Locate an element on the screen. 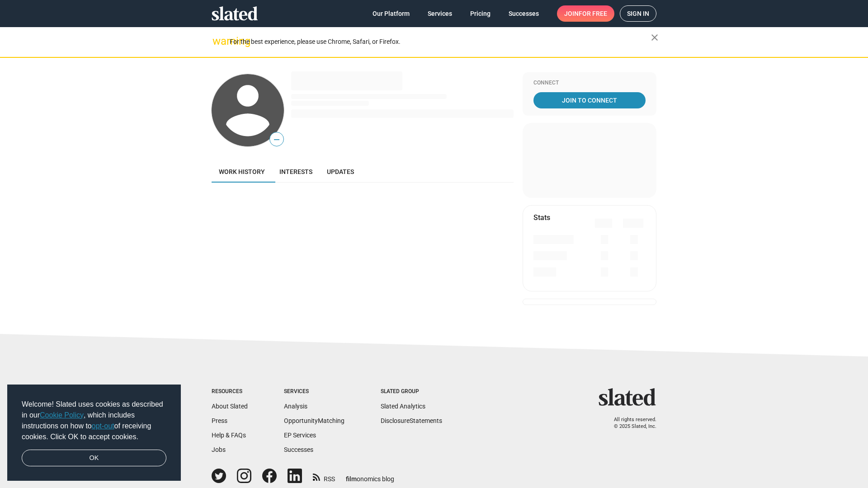 The height and width of the screenshot is (488, 868). div: Slated Group is located at coordinates (412, 392).